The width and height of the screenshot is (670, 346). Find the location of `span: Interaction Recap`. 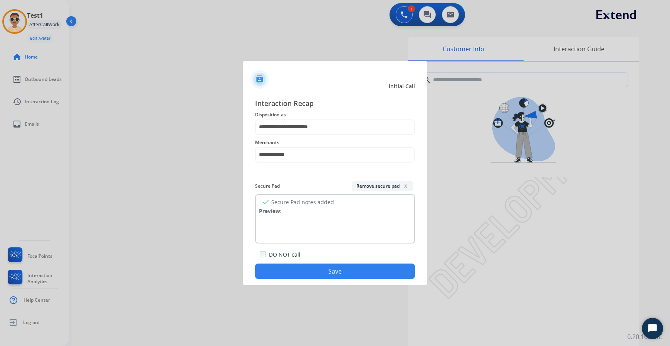

span: Interaction Recap is located at coordinates (335, 104).